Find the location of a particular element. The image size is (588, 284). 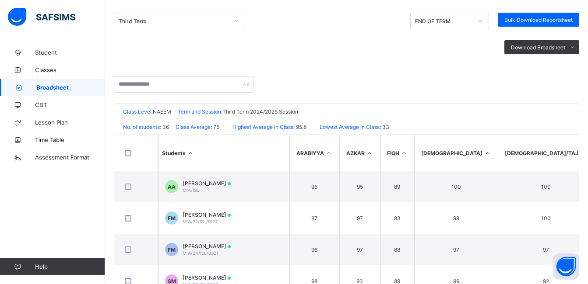

span: Lowest Average in Class: is located at coordinates (350, 127).